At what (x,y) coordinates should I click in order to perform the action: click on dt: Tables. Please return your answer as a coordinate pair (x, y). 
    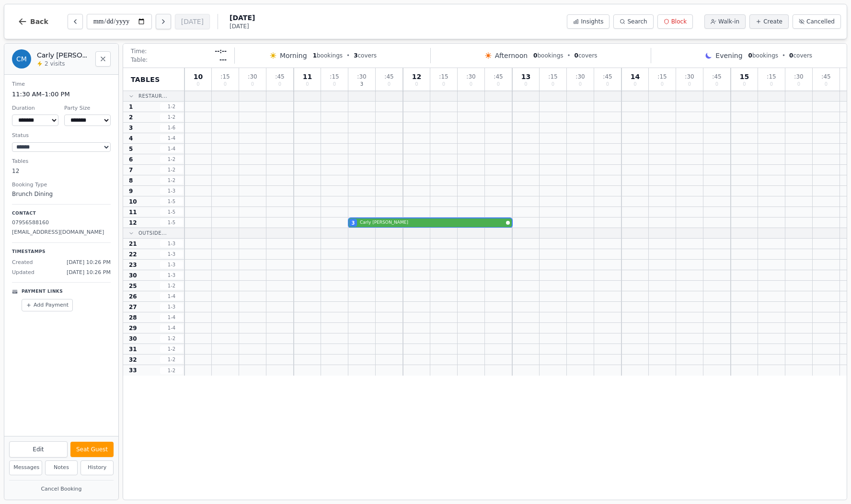
    Looking at the image, I should click on (61, 162).